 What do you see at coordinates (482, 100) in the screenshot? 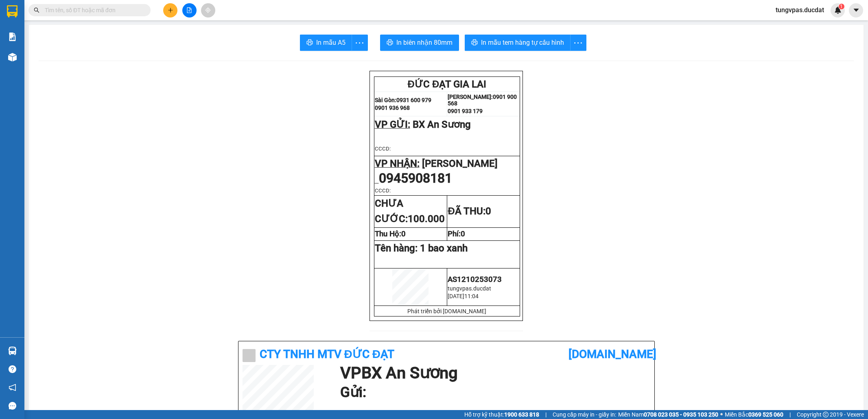
I see `strong: 0901 900 568` at bounding box center [482, 100].